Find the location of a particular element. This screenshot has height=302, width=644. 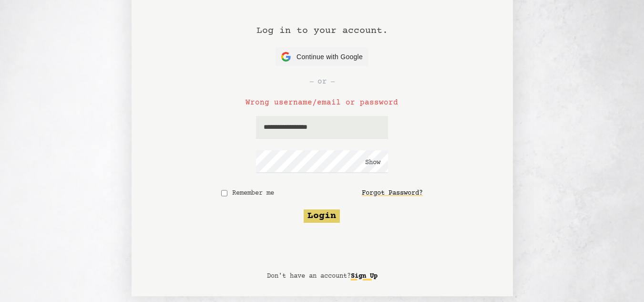

label: Remember me is located at coordinates (253, 193).